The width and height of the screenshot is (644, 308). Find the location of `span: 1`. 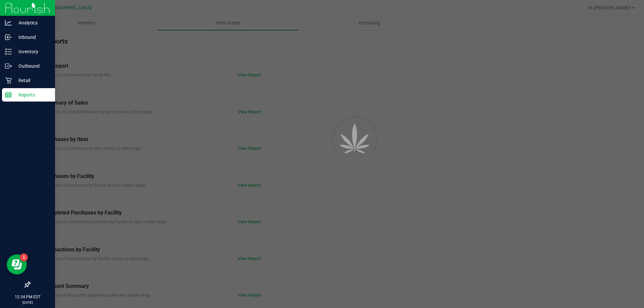

span: 1 is located at coordinates (4, 4).